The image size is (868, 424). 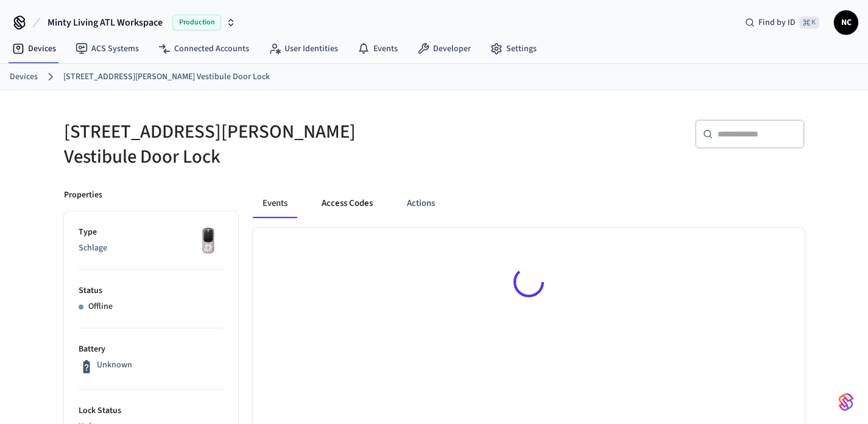 What do you see at coordinates (151, 232) in the screenshot?
I see `p: Type` at bounding box center [151, 232].